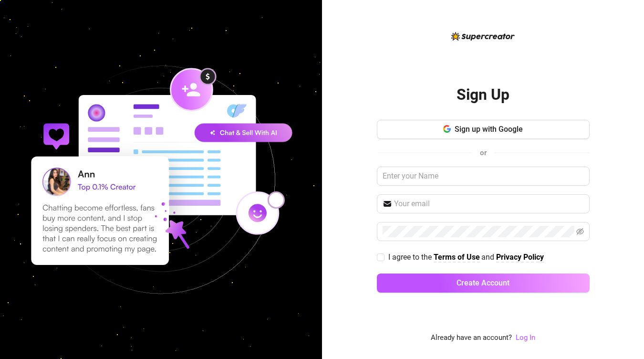 The width and height of the screenshot is (644, 359). I want to click on span: Create Account, so click(483, 283).